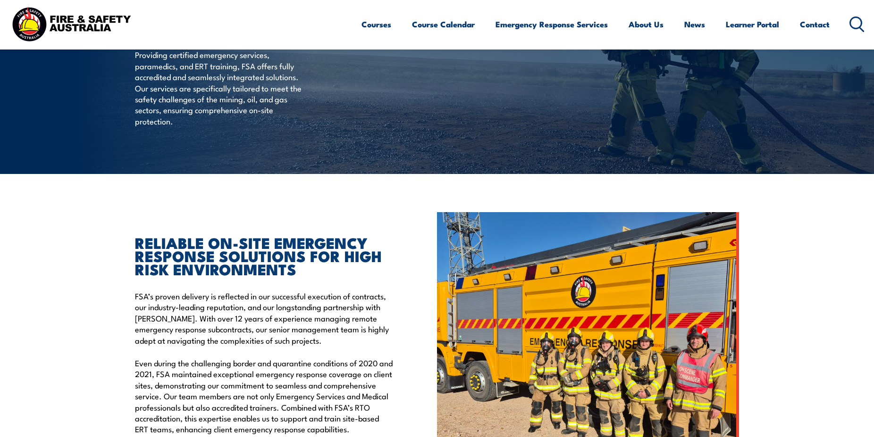 This screenshot has width=874, height=437. Describe the element at coordinates (646, 24) in the screenshot. I see `a: About Us` at that location.